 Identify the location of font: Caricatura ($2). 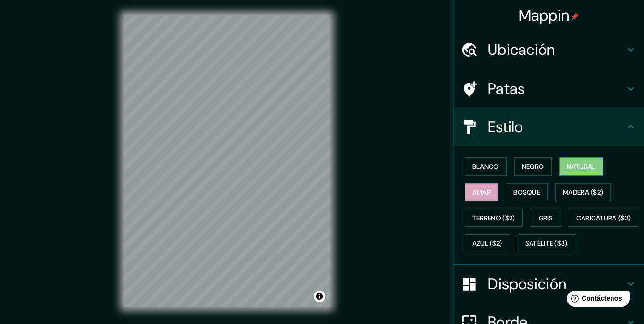
(604, 218).